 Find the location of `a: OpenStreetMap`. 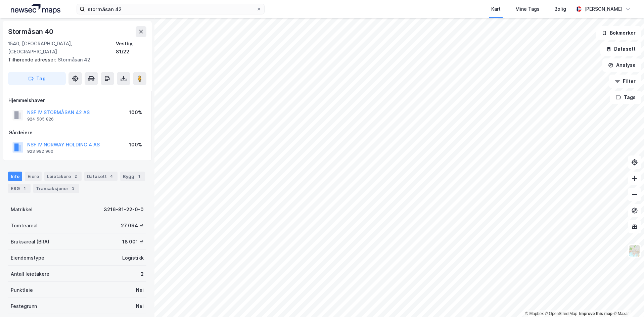

a: OpenStreetMap is located at coordinates (561, 314).